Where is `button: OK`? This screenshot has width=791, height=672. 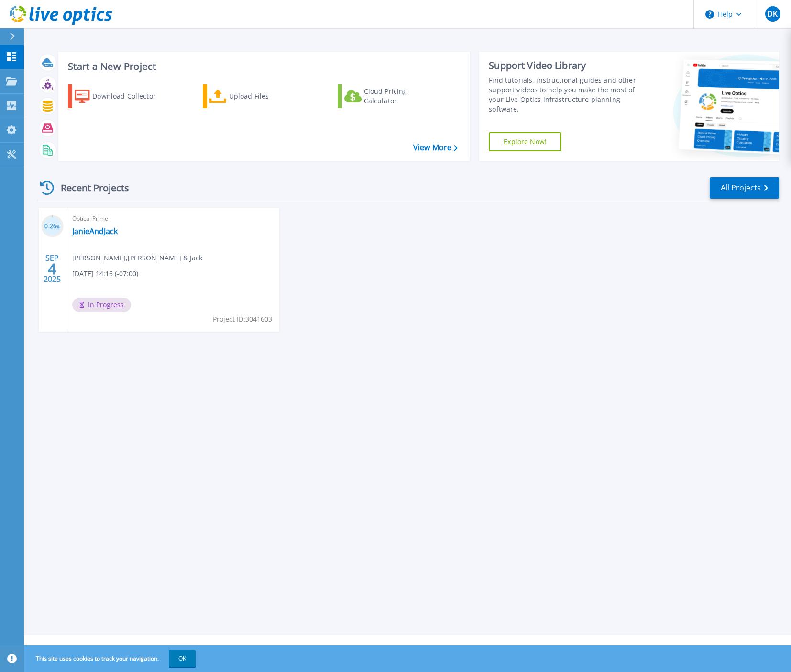 button: OK is located at coordinates (183, 659).